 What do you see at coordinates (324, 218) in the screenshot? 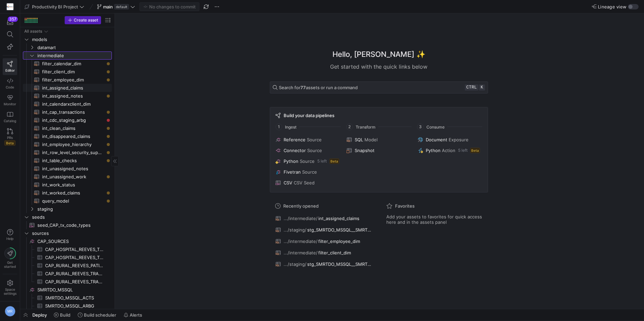
I see `button: .../intermediate/int_assigned_claims` at bounding box center [324, 218].